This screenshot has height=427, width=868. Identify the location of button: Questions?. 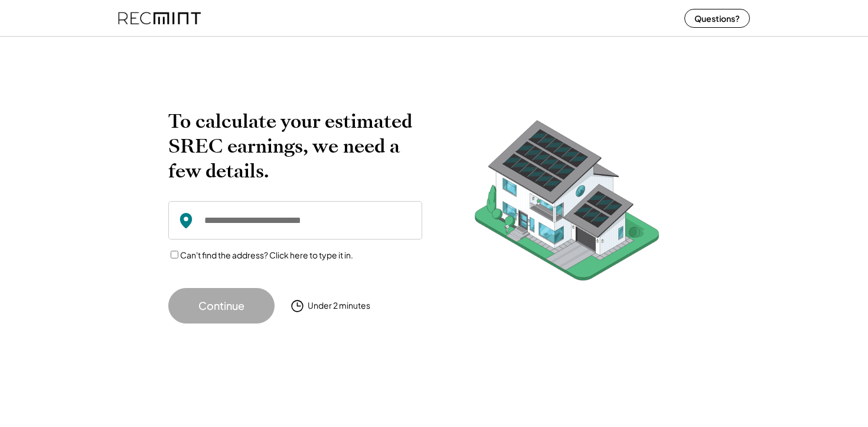
(717, 19).